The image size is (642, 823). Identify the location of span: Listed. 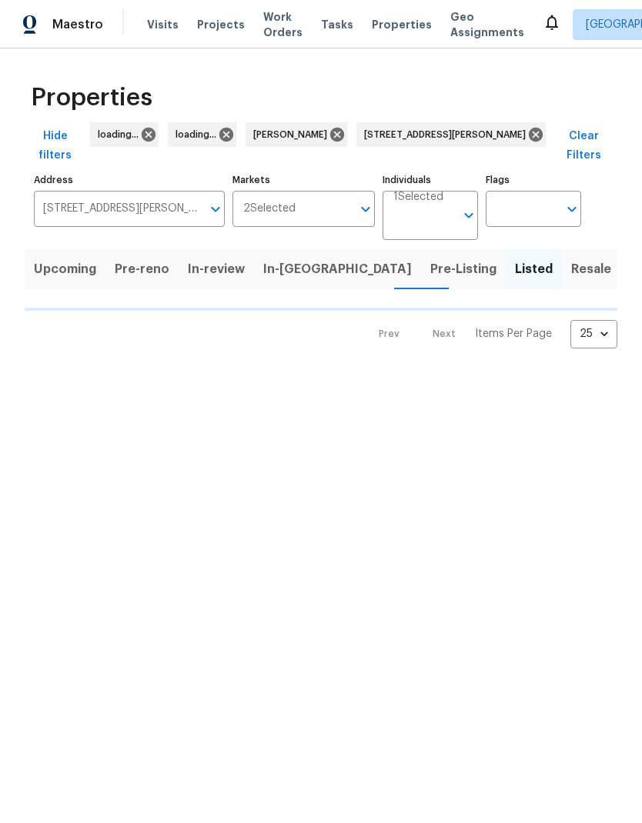
(533, 269).